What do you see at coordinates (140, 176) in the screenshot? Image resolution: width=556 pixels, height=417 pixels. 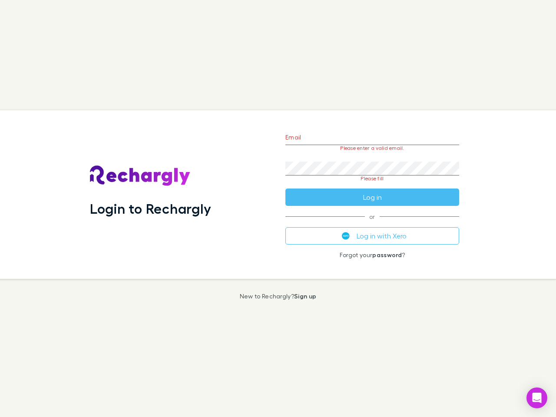 I see `img: Rechargly's Logo` at bounding box center [140, 176].